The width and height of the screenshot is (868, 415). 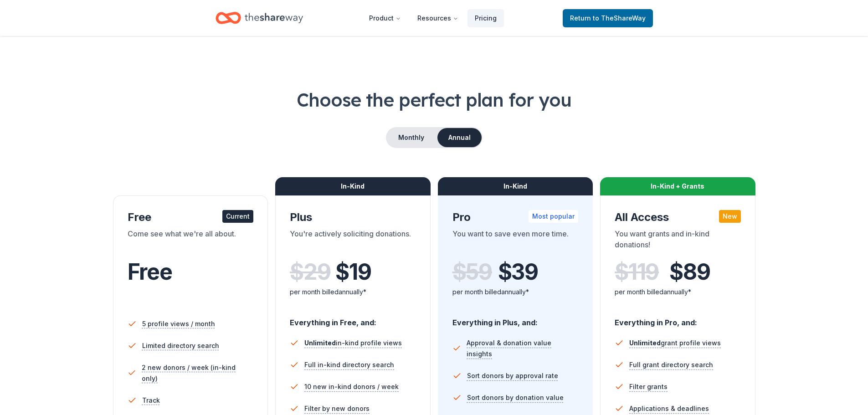 I want to click on span: Applications & deadlines, so click(x=669, y=409).